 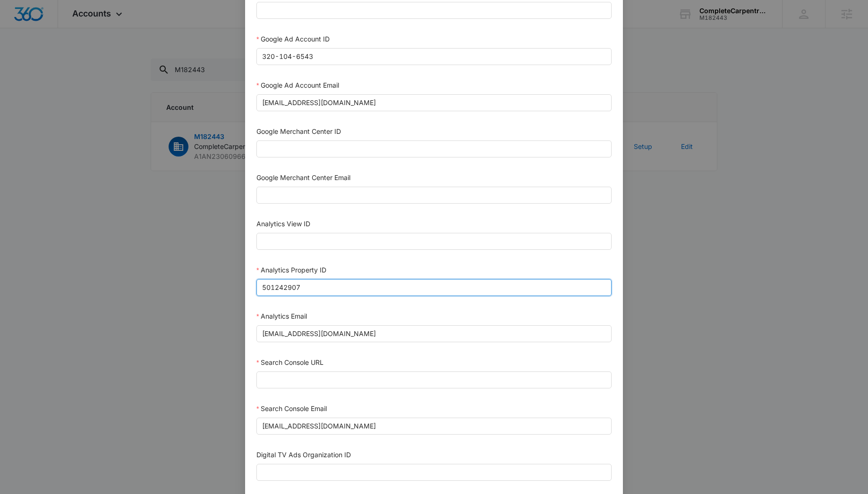 I want to click on input: Google Merchant Center Email, so click(x=434, y=195).